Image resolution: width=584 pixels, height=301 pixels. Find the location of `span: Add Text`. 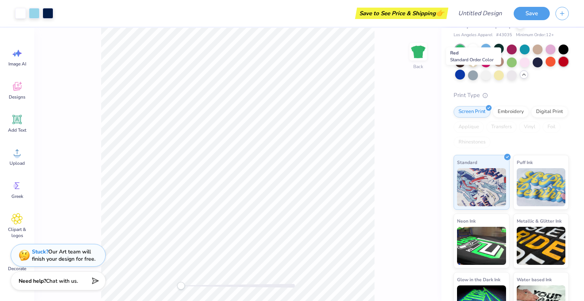

span: Add Text is located at coordinates (17, 130).